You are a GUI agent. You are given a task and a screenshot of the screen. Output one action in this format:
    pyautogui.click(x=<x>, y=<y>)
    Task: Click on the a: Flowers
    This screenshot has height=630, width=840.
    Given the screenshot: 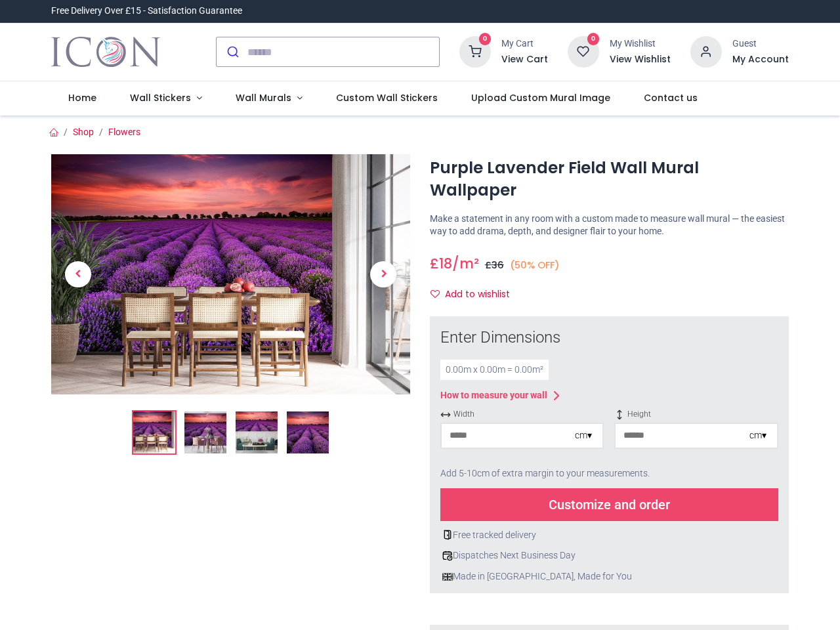 What is the action you would take?
    pyautogui.click(x=124, y=132)
    